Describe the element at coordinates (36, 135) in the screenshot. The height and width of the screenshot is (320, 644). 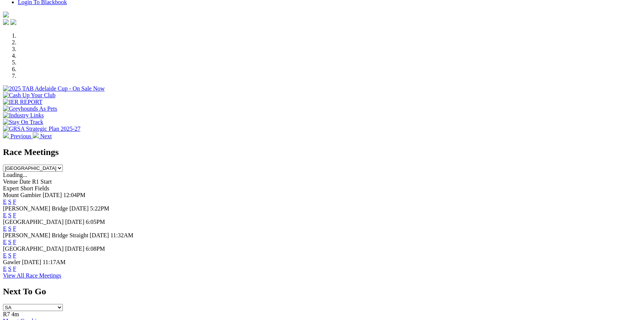
I see `img: chevron-right-pager-white.svg` at that location.